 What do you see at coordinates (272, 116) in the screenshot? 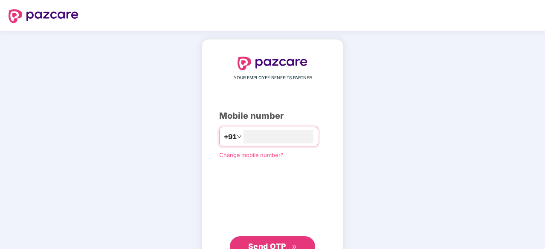
I see `div: Mobile number` at bounding box center [272, 116].